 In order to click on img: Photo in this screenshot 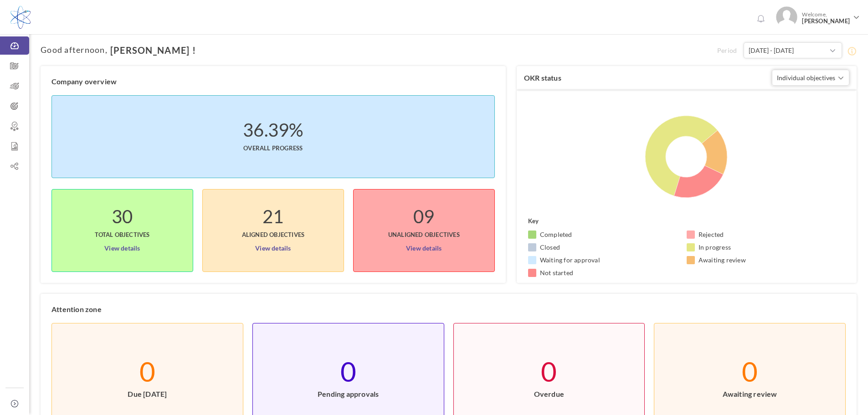, I will do `click(786, 17)`.